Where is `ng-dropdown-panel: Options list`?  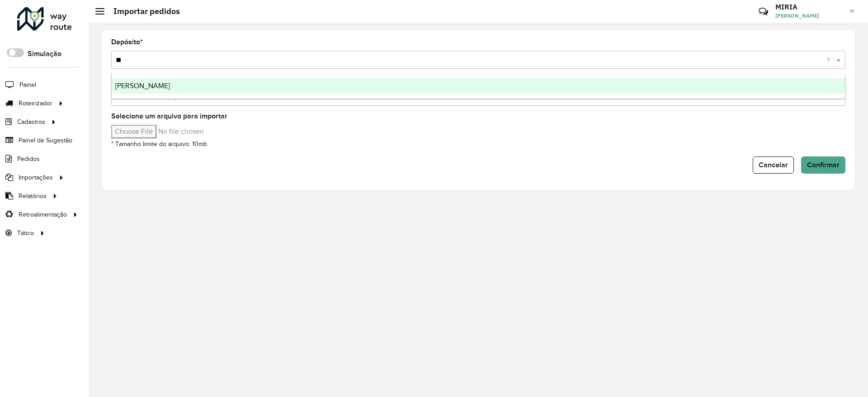
ng-dropdown-panel: Options list is located at coordinates (478, 86).